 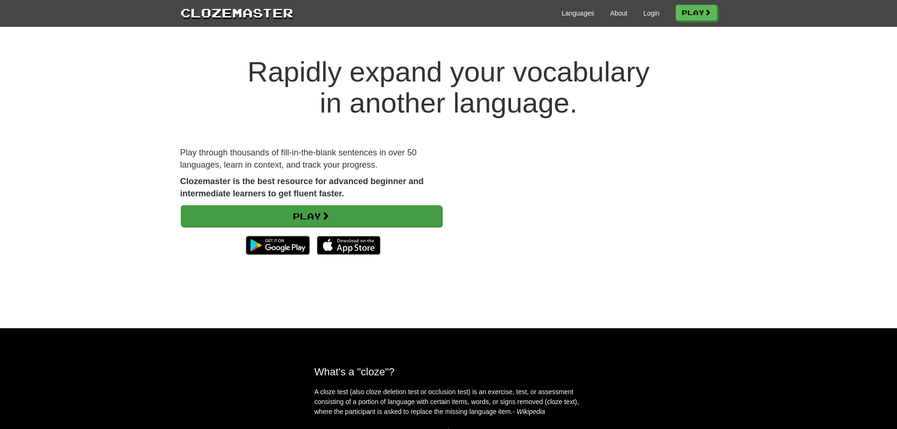 I want to click on a: Login, so click(x=651, y=13).